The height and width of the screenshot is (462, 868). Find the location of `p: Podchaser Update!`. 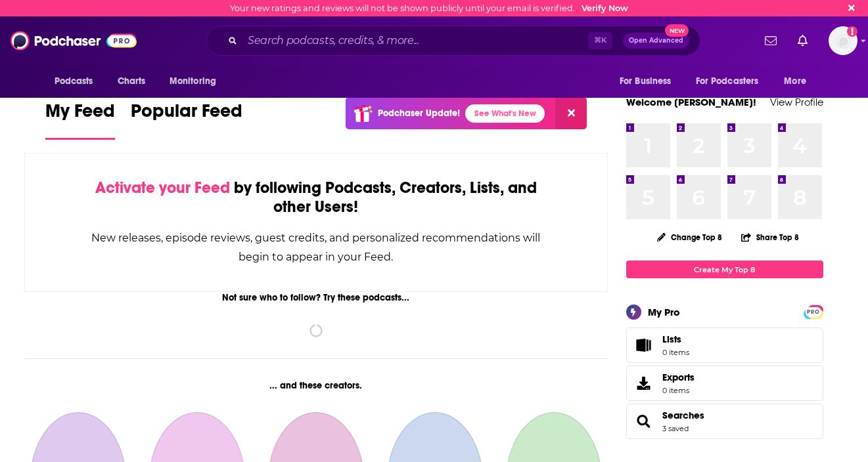

p: Podchaser Update! is located at coordinates (419, 113).